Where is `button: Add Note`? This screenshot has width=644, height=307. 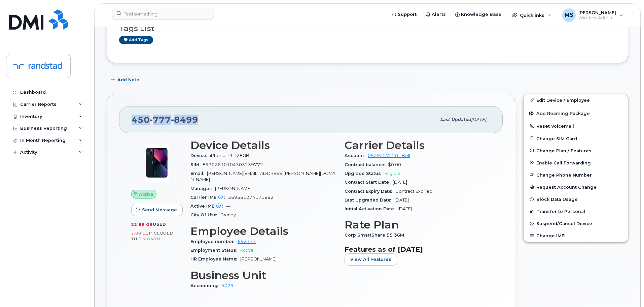 button: Add Note is located at coordinates (126, 79).